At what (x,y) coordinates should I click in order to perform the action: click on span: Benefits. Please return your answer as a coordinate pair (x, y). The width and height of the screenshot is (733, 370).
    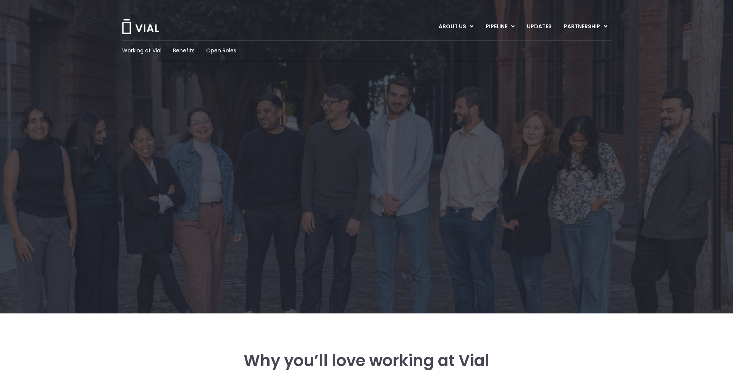
    Looking at the image, I should click on (184, 50).